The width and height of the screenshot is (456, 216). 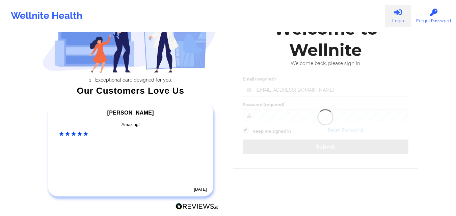 What do you see at coordinates (134, 80) in the screenshot?
I see `li: Exceptional care designed for you.` at bounding box center [134, 80].